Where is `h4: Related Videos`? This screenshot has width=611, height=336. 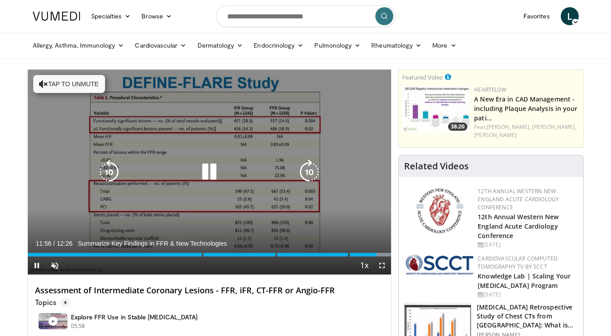
h4: Related Videos is located at coordinates (436, 166).